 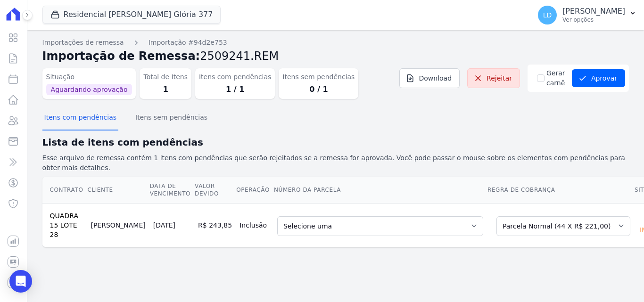 I want to click on dd: 1 / 1, so click(x=235, y=89).